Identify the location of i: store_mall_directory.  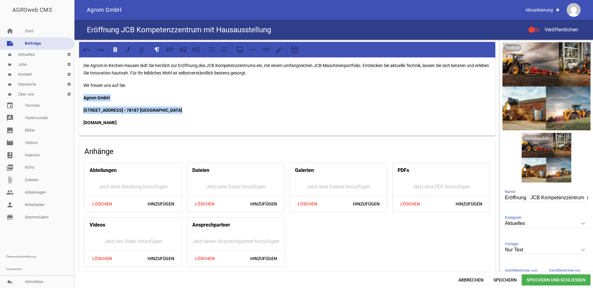
(10, 217).